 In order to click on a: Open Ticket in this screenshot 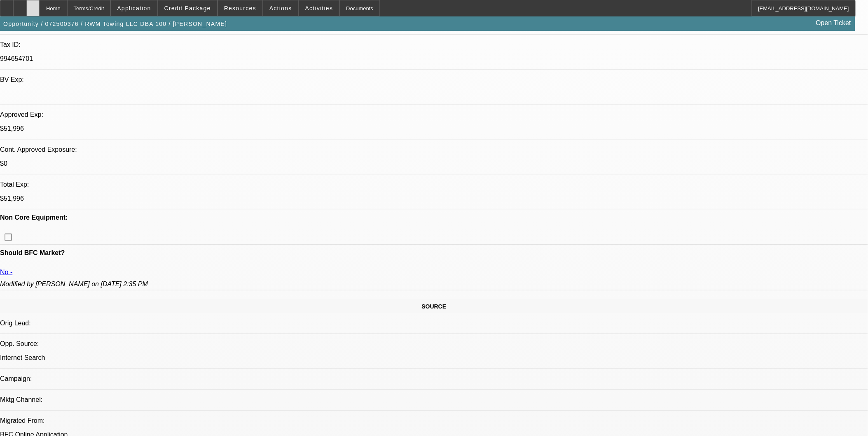, I will do `click(834, 23)`.